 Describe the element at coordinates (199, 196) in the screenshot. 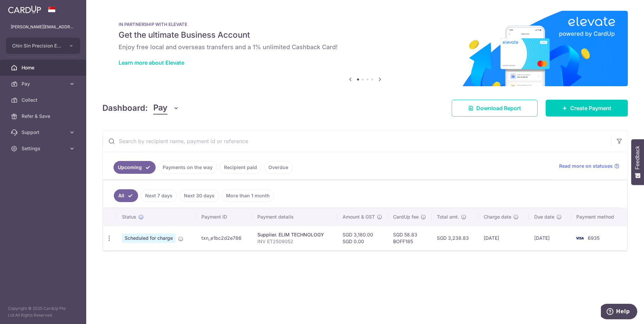

I see `a: Next 30 days` at that location.